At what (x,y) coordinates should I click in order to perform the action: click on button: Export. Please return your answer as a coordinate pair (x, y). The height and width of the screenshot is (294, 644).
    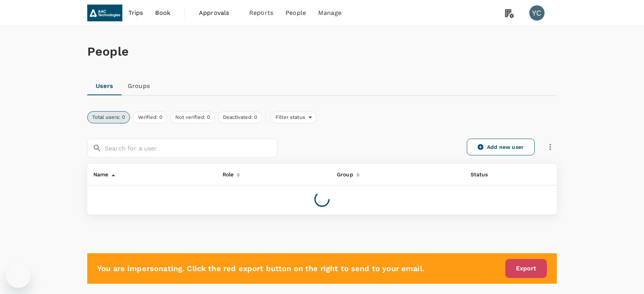
    Looking at the image, I should click on (526, 268).